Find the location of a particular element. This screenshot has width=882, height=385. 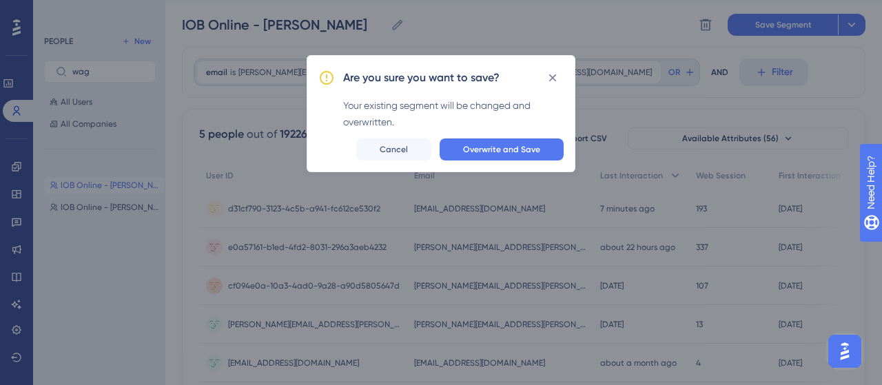

span: Cancel is located at coordinates (393, 149).